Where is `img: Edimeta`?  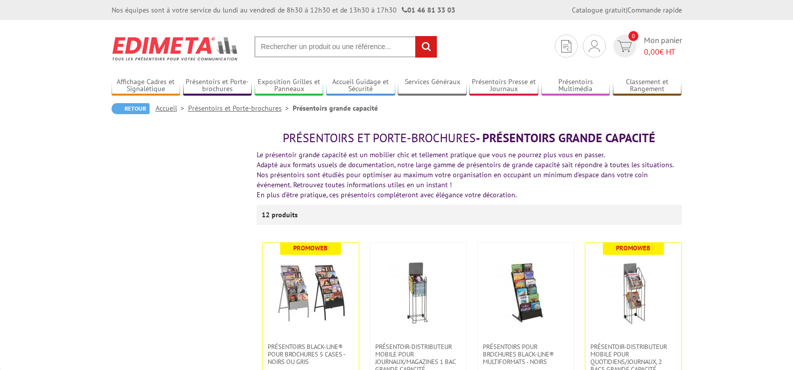
img: Edimeta is located at coordinates (175, 49).